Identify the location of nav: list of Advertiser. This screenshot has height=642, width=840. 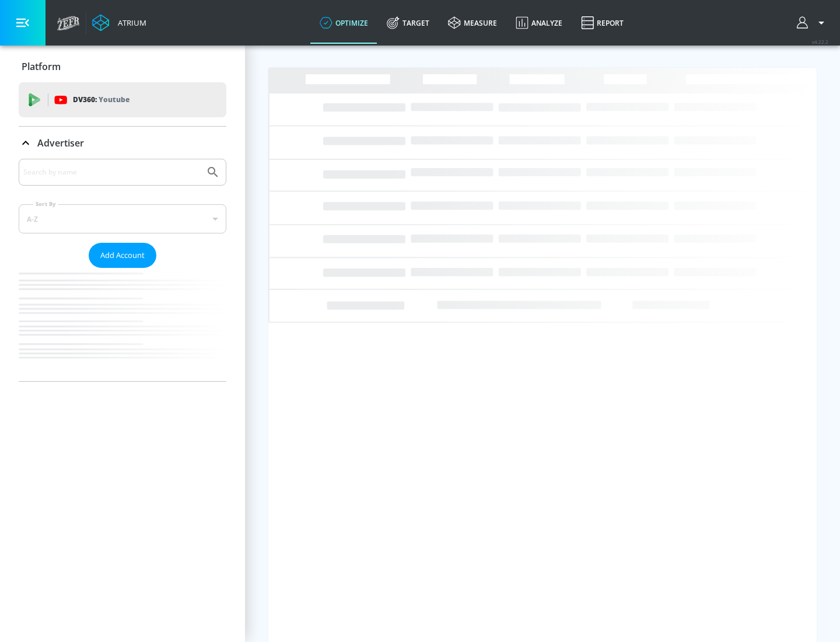
(122, 324).